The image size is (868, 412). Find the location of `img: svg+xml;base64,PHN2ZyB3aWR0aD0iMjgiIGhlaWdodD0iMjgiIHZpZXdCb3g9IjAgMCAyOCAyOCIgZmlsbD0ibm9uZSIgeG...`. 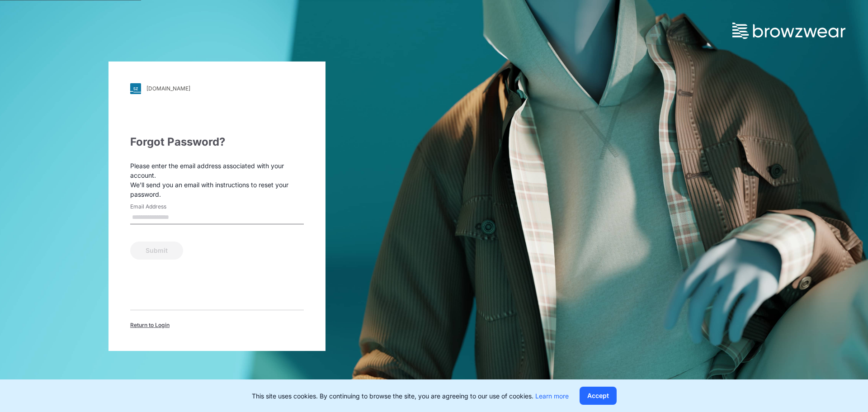

img: svg+xml;base64,PHN2ZyB3aWR0aD0iMjgiIGhlaWdodD0iMjgiIHZpZXdCb3g9IjAgMCAyOCAyOCIgZmlsbD0ibm9uZSIgeG... is located at coordinates (136, 88).